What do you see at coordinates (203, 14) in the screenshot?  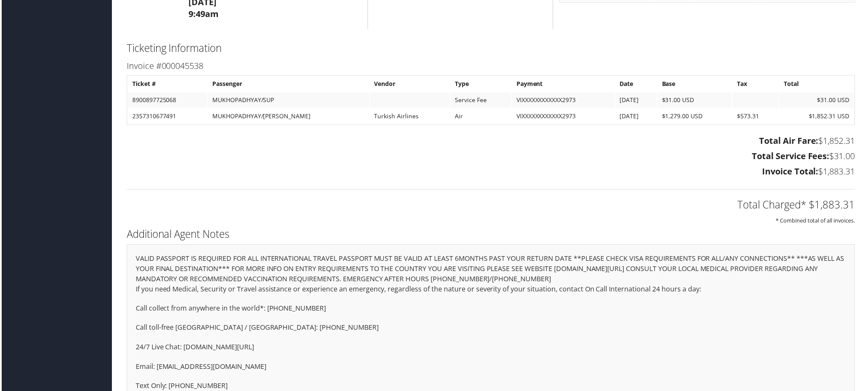 I see `strong: 9:49am` at bounding box center [203, 14].